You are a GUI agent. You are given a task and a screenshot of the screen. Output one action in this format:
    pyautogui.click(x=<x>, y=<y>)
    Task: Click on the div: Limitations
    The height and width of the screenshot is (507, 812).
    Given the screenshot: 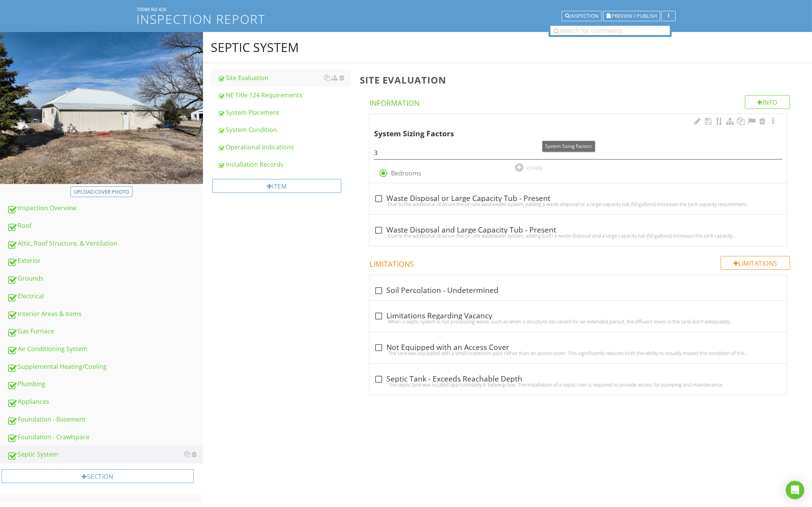 What is the action you would take?
    pyautogui.click(x=756, y=263)
    